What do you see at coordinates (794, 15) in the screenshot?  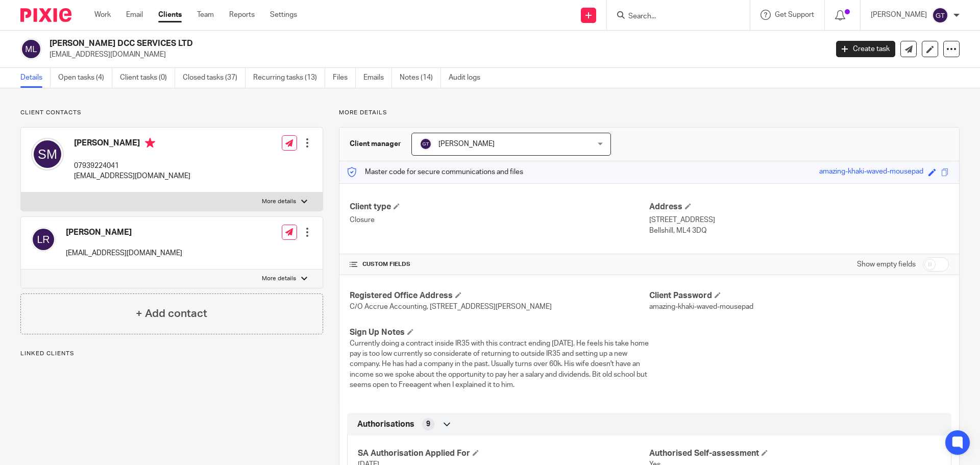 I see `span: Get Support` at bounding box center [794, 15].